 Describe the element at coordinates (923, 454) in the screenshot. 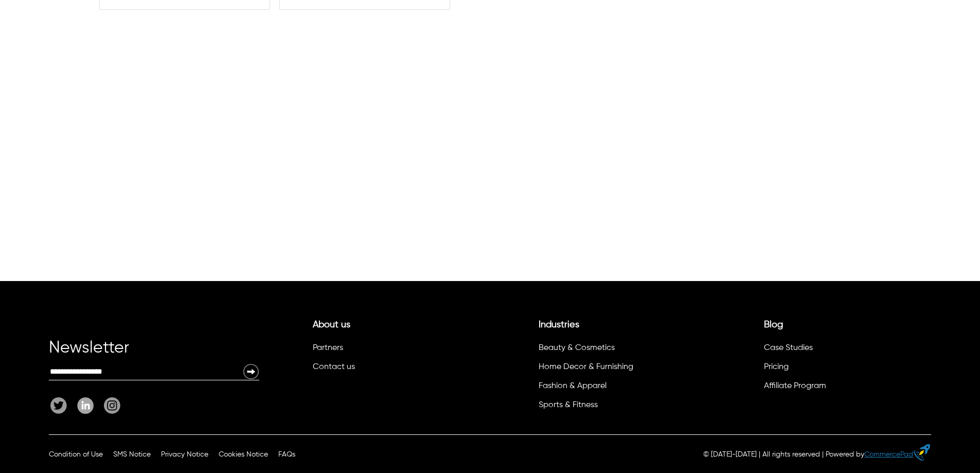

I see `a: eCommerce builder by CommercePad` at that location.